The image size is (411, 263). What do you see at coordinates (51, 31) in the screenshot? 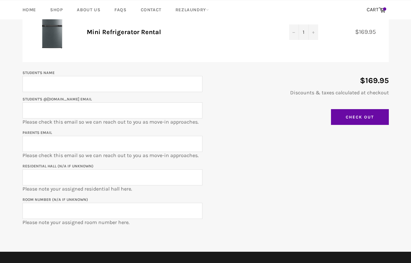
I see `img: Mini Refrigerator Rental` at bounding box center [51, 31].